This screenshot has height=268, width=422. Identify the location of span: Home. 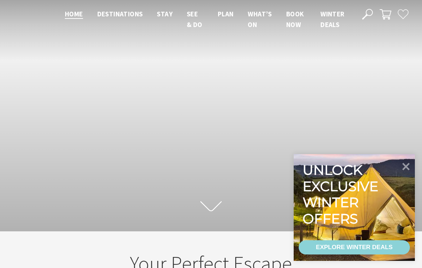
(74, 14).